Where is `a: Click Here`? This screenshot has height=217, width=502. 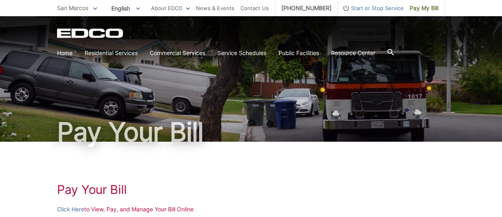 a: Click Here is located at coordinates (70, 209).